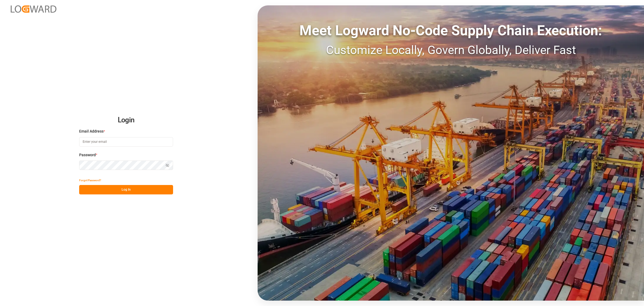 This screenshot has height=306, width=644. Describe the element at coordinates (126, 141) in the screenshot. I see `input: Enter your email` at that location.